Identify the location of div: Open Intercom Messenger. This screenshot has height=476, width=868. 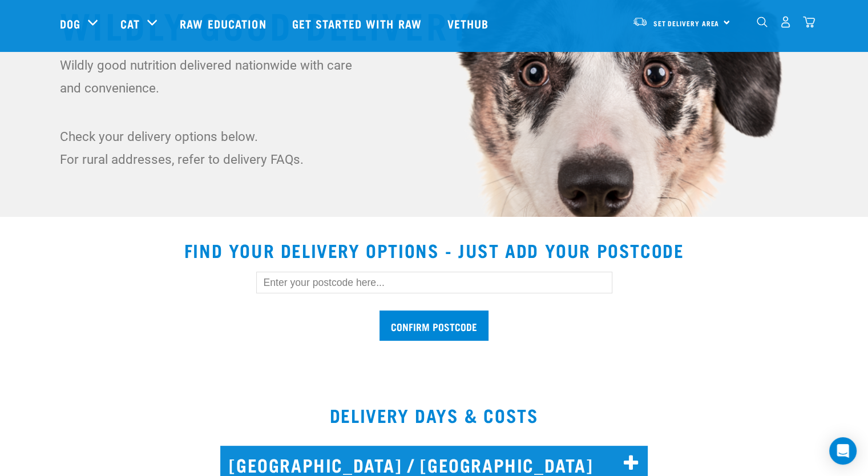
(843, 451).